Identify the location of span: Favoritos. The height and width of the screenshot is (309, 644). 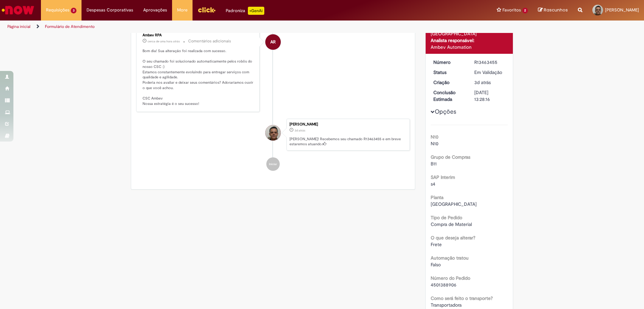
(511, 10).